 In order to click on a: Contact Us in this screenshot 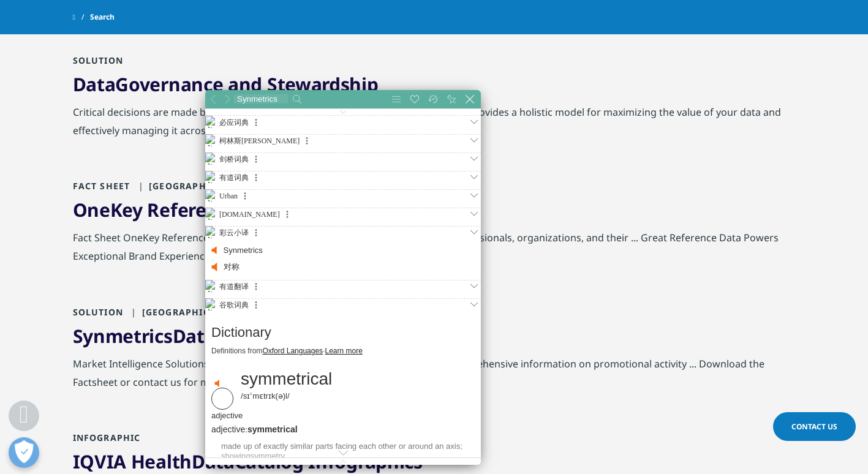, I will do `click(815, 426)`.